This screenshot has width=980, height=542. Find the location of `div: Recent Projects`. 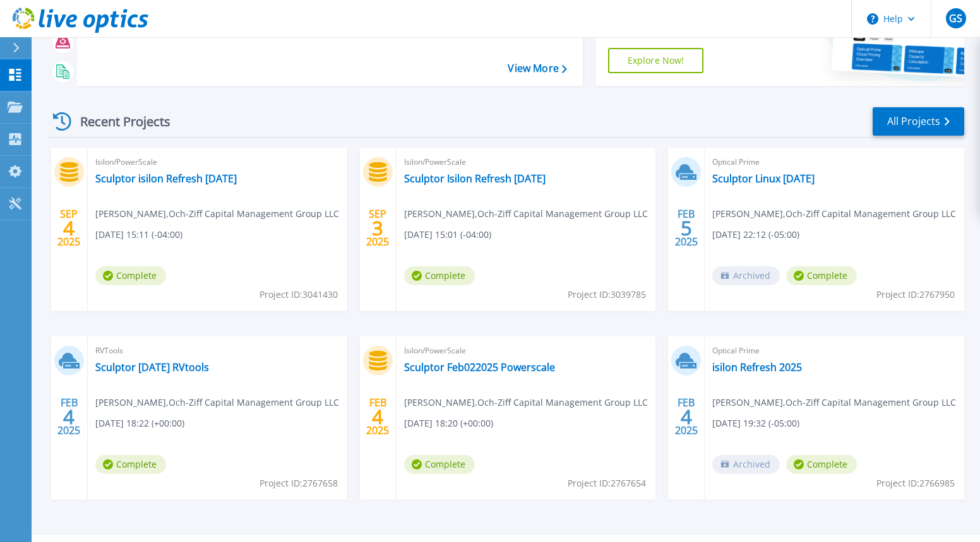

div: Recent Projects is located at coordinates (118, 121).